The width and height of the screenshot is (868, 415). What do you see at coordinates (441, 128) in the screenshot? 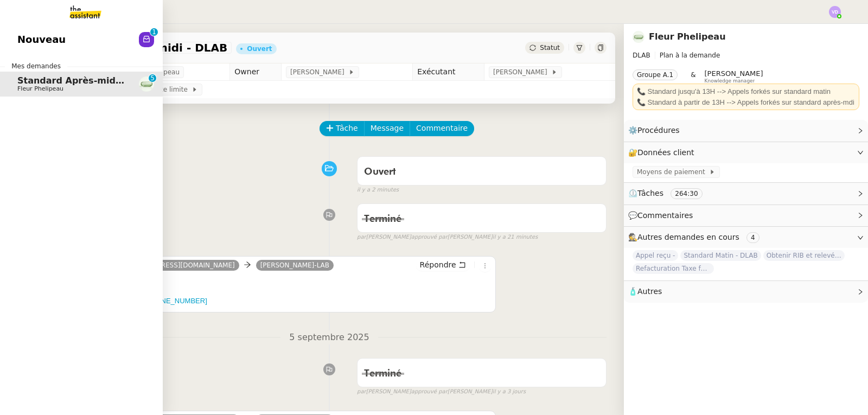
I see `button: Commentaire` at bounding box center [441, 128].